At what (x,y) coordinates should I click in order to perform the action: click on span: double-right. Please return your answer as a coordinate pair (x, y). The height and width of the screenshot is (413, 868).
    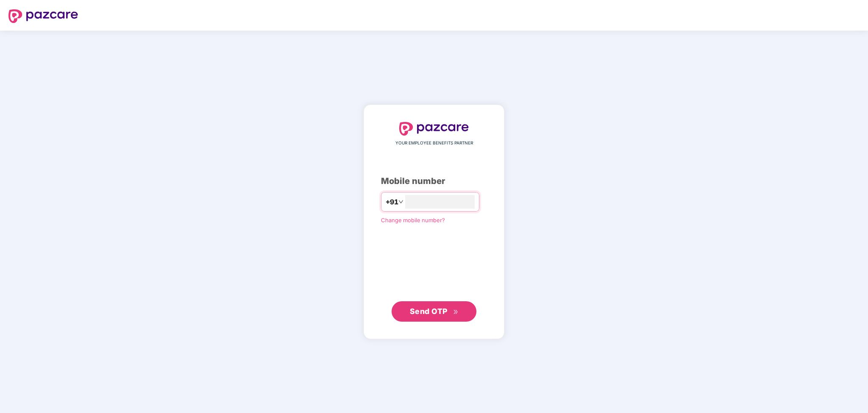
    Looking at the image, I should click on (456, 312).